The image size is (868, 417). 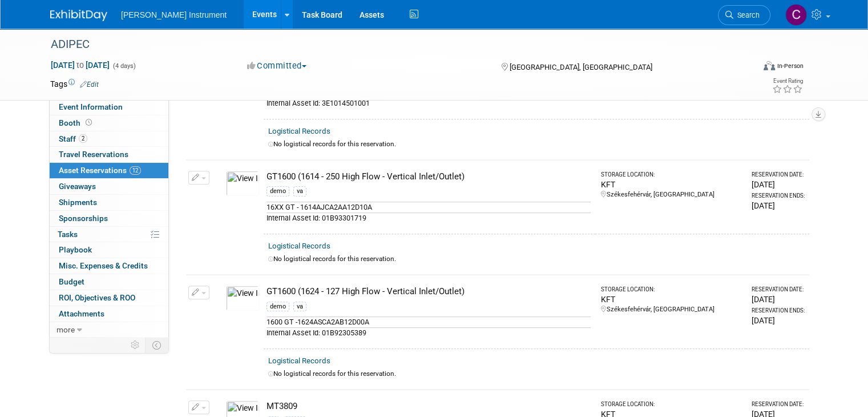 What do you see at coordinates (75, 250) in the screenshot?
I see `span: Playbook` at bounding box center [75, 250].